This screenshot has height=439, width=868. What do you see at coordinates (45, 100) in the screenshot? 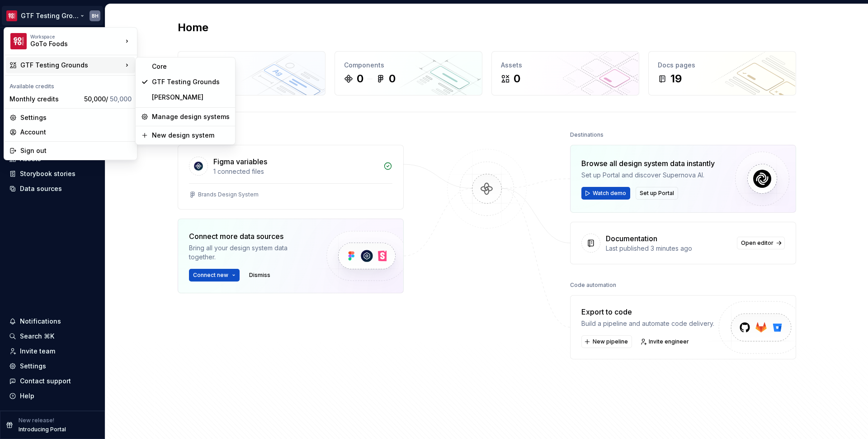
I see `div: Monthly credits` at bounding box center [45, 100].